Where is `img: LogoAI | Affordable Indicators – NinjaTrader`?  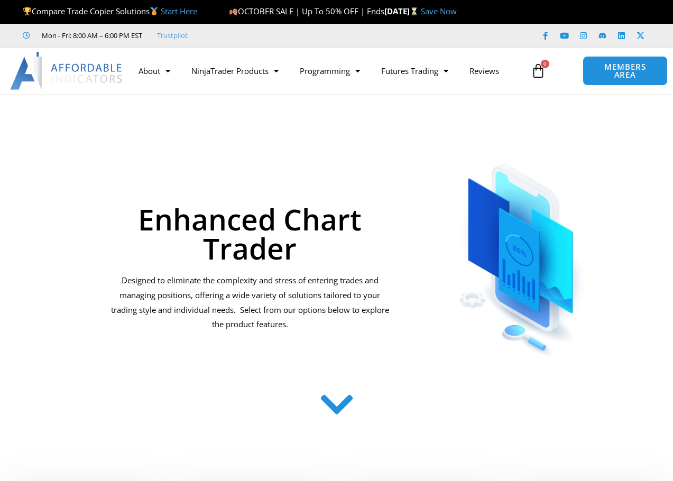 img: LogoAI | Affordable Indicators – NinjaTrader is located at coordinates (67, 71).